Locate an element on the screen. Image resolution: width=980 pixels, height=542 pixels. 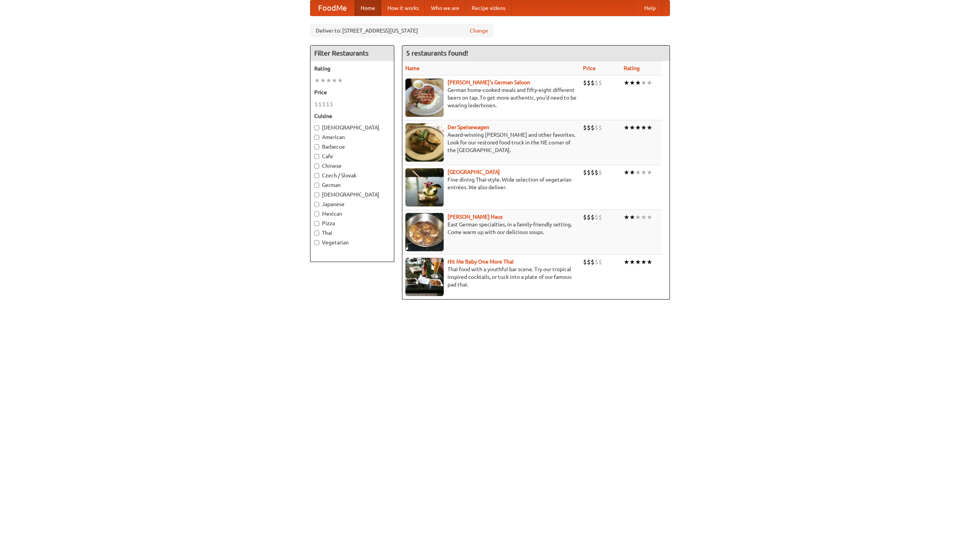
a: Home is located at coordinates (368, 8).